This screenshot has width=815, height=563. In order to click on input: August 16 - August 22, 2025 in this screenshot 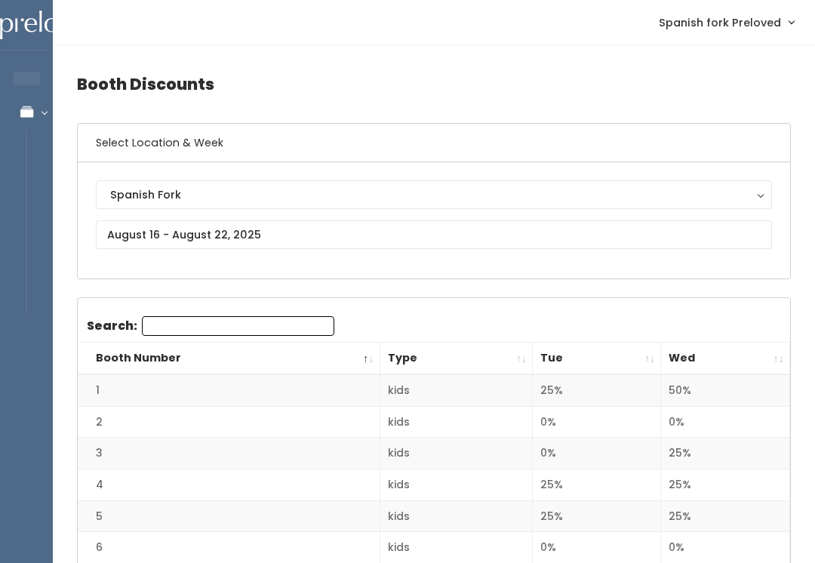, I will do `click(434, 235)`.